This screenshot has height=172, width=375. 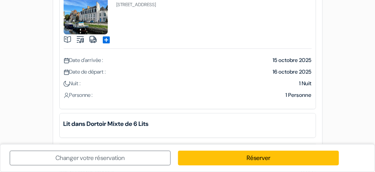 I want to click on img: book.svg, so click(x=67, y=40).